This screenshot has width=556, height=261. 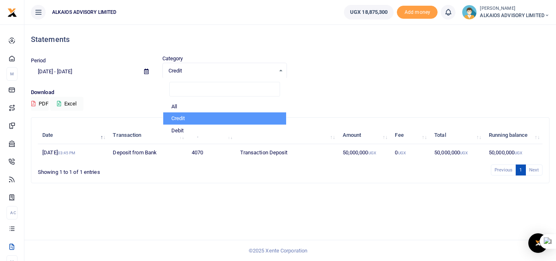 What do you see at coordinates (539, 243) in the screenshot?
I see `div: Open Intercom Messenger` at bounding box center [539, 243].